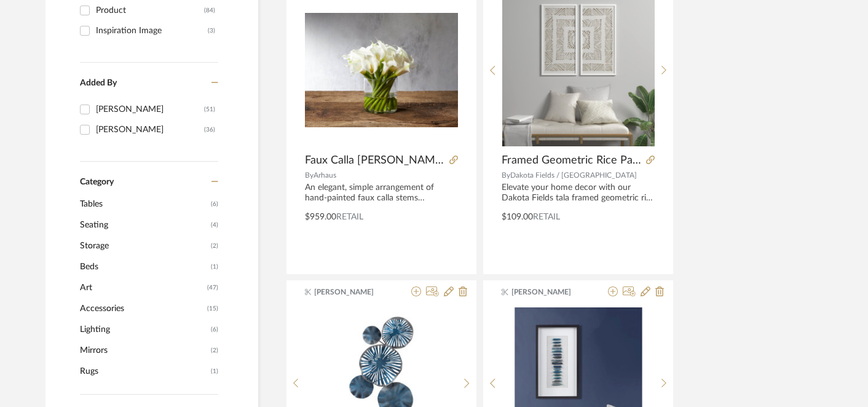 The width and height of the screenshot is (868, 407). Describe the element at coordinates (517, 217) in the screenshot. I see `span: $109.00` at that location.